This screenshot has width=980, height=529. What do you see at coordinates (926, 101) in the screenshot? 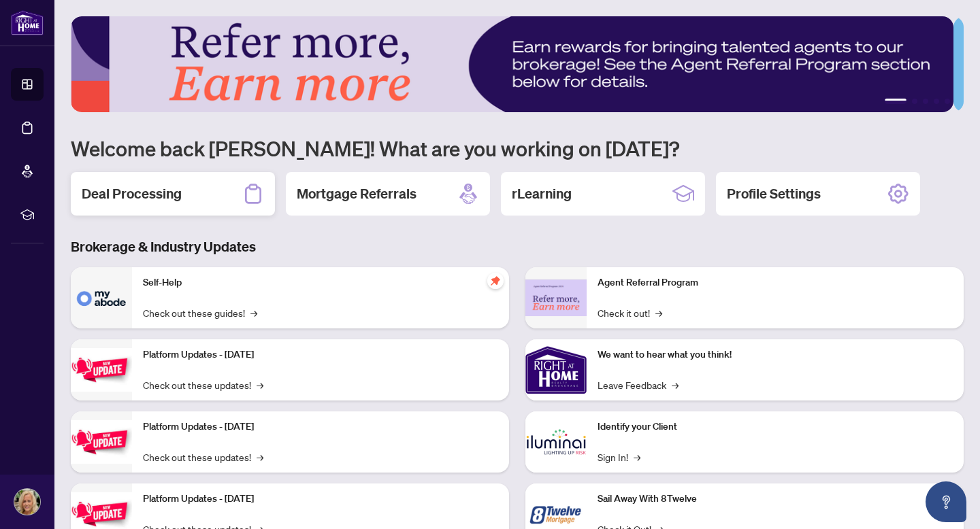
I see `button: 3` at bounding box center [926, 101].